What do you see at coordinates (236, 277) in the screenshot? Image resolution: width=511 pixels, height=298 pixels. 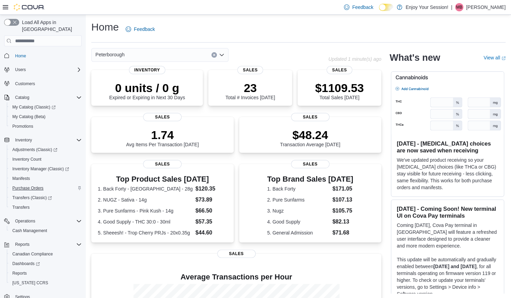 I see `h4: Average Transactions per Hour` at bounding box center [236, 277].